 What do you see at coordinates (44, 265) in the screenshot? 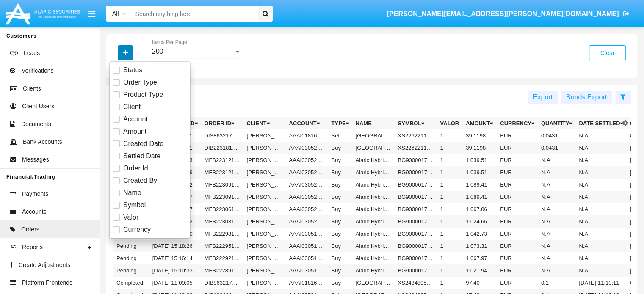
I see `span: Create Adjustments` at bounding box center [44, 265].